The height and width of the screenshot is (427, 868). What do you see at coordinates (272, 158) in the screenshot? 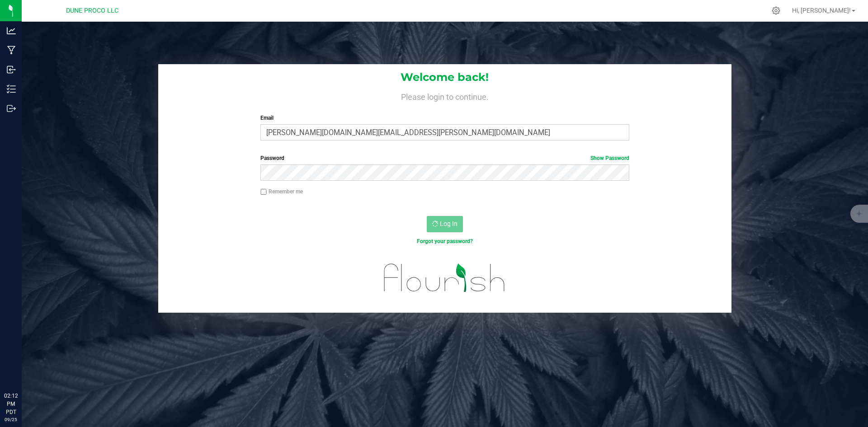
I see `span: Password` at bounding box center [272, 158].